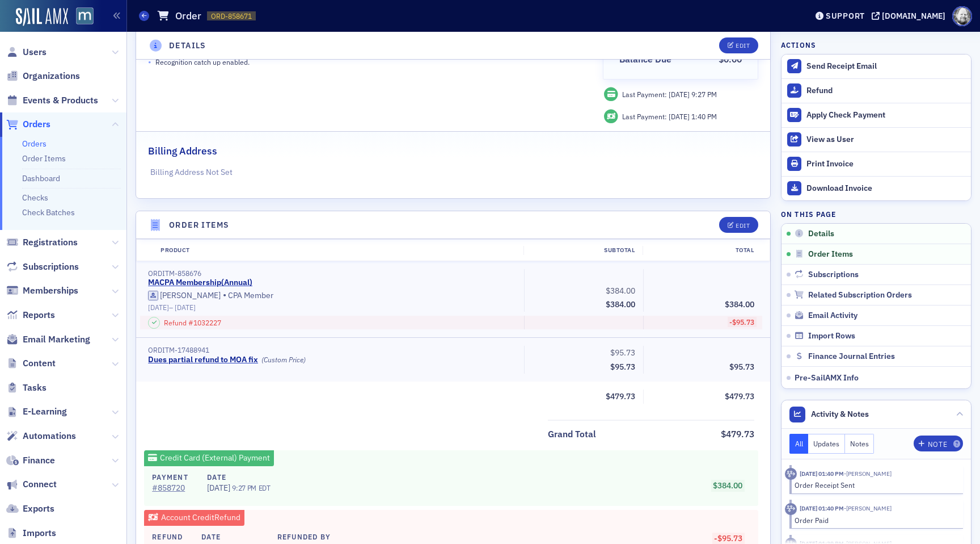 Image resolution: width=980 pixels, height=544 pixels. What do you see at coordinates (730, 59) in the screenshot?
I see `span: $0.00` at bounding box center [730, 59].